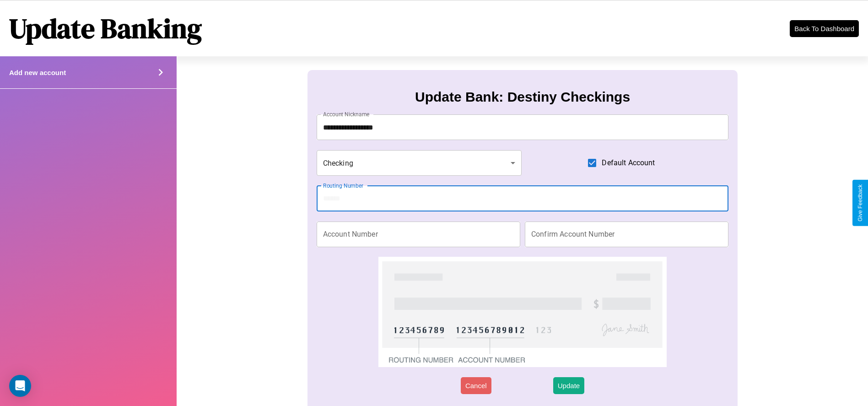 The height and width of the screenshot is (406, 868). Describe the element at coordinates (628, 163) in the screenshot. I see `span: Default Account` at that location.